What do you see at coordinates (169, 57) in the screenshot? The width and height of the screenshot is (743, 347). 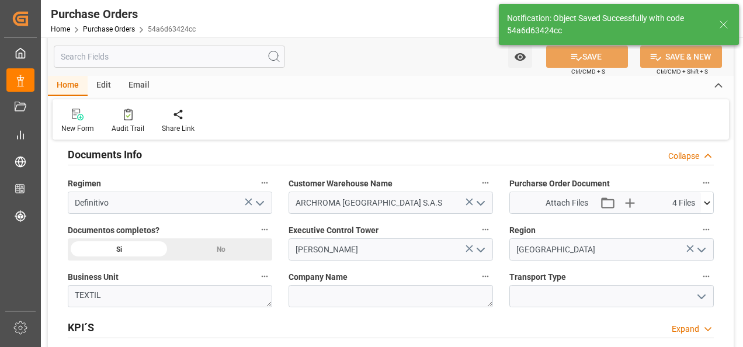 I see `input: Search Fields` at bounding box center [169, 57].